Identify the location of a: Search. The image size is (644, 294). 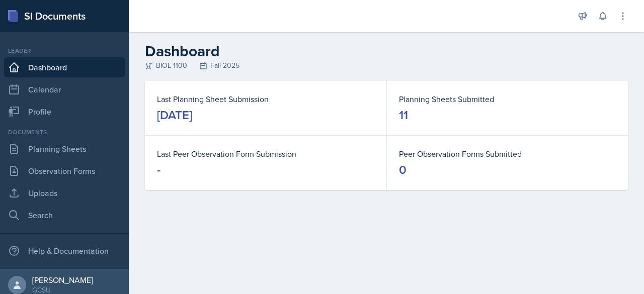
(64, 215).